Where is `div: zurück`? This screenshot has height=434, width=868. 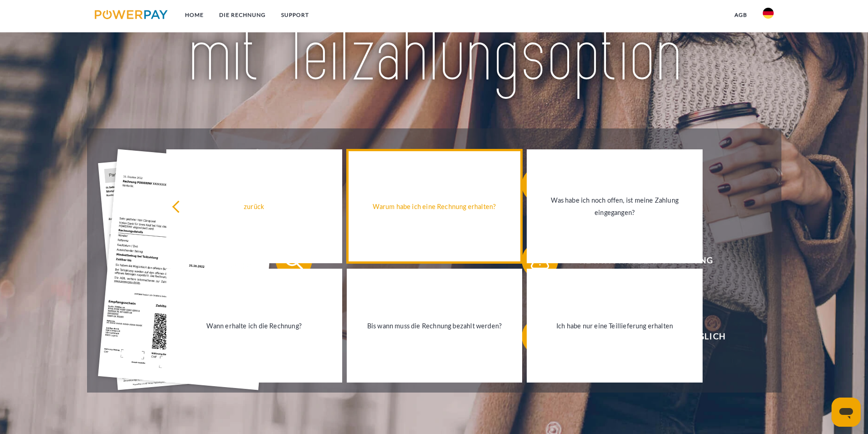 div: zurück is located at coordinates (254, 207).